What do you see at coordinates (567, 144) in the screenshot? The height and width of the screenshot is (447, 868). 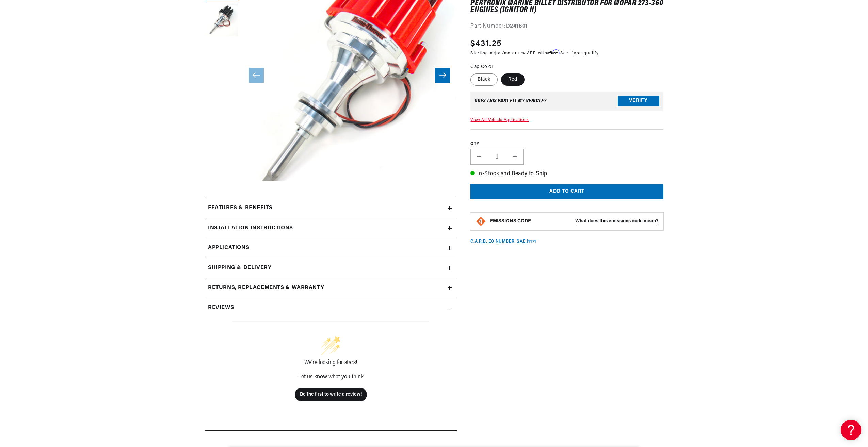 I see `label: QTY` at bounding box center [567, 144].